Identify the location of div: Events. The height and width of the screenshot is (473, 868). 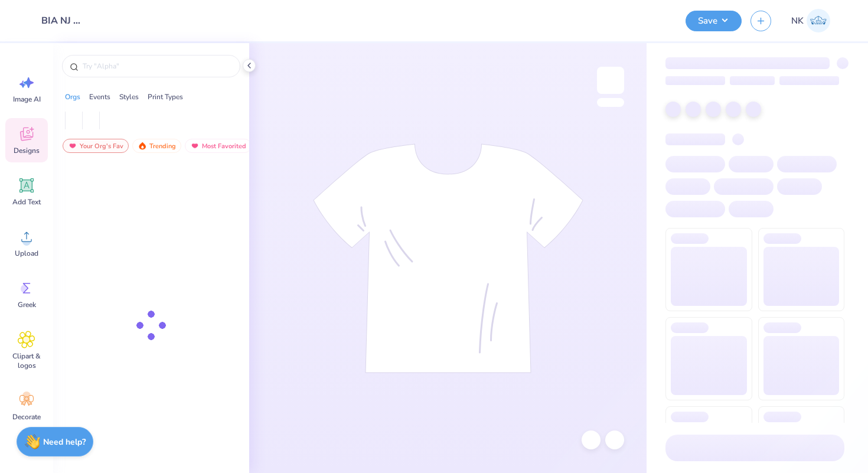
(100, 97).